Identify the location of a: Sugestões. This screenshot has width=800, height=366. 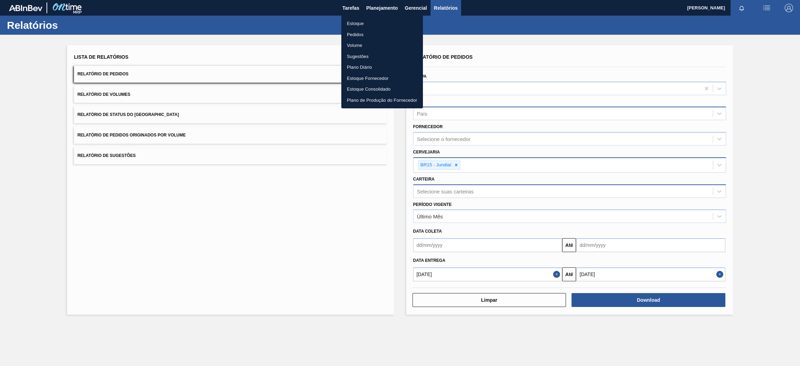
(382, 57).